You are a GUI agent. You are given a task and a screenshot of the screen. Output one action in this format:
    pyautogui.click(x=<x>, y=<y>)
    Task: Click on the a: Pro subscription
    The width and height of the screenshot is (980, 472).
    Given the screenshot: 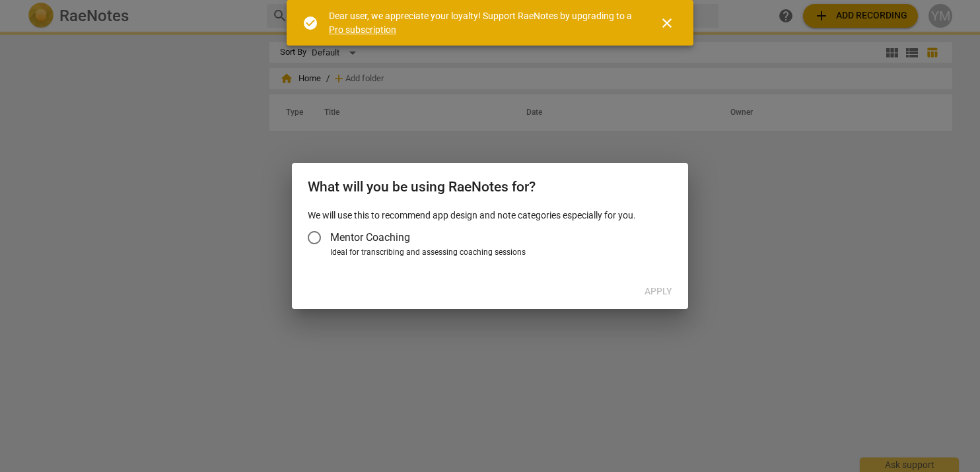 What is the action you would take?
    pyautogui.click(x=363, y=30)
    